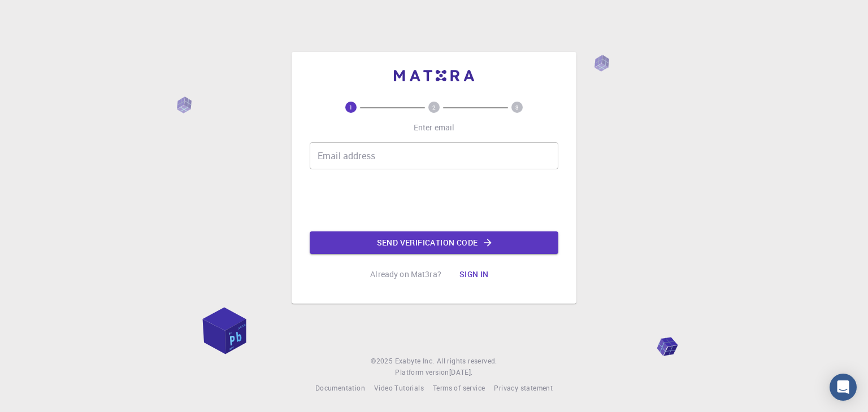 The width and height of the screenshot is (868, 412). What do you see at coordinates (382, 362) in the screenshot?
I see `span: © 2025` at bounding box center [382, 362].